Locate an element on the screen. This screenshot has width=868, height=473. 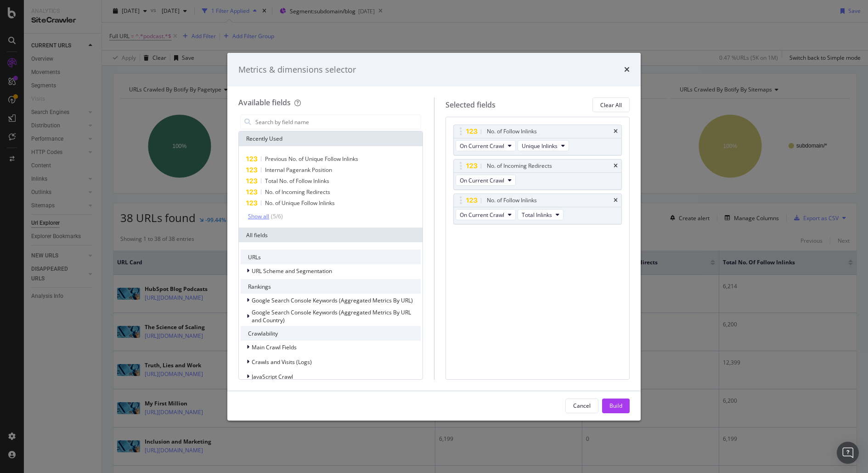
span: Total Inlinks is located at coordinates (537, 215).